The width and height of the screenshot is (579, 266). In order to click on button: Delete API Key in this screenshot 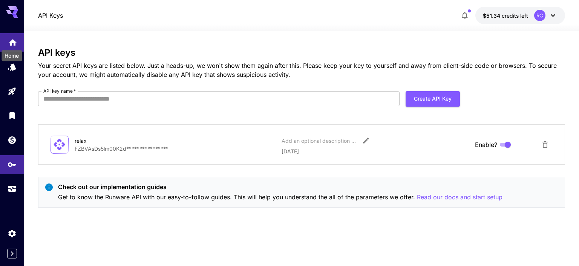, I will do `click(545, 145)`.